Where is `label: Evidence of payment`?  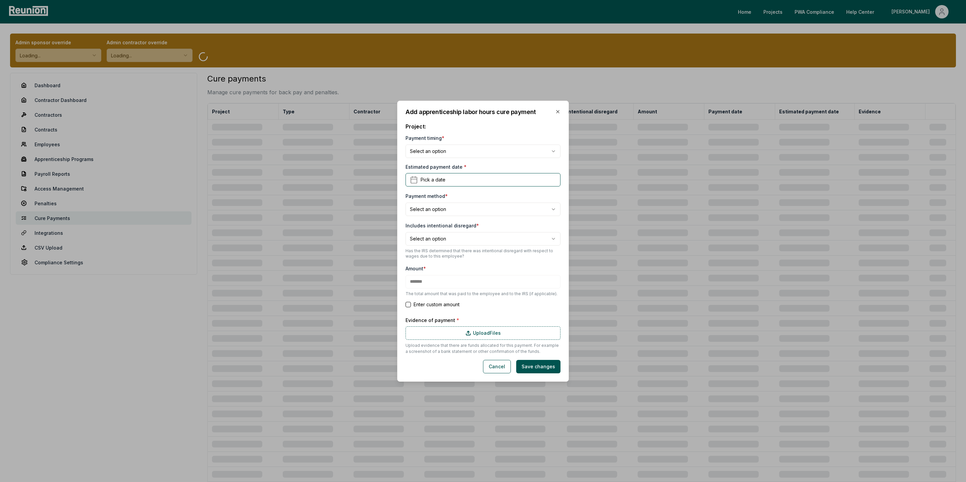
label: Evidence of payment is located at coordinates (483, 320).